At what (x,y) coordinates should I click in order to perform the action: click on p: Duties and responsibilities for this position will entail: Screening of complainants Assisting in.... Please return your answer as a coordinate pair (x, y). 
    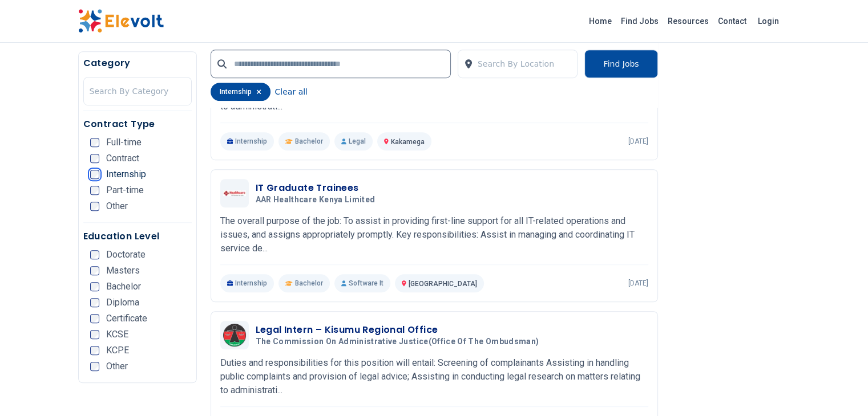
    Looking at the image, I should click on (434, 377).